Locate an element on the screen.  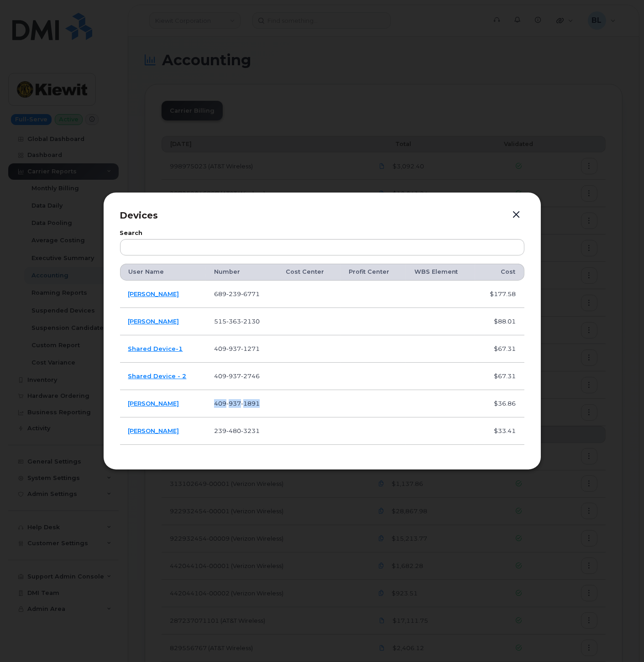
th: Profit Center is located at coordinates (373, 272).